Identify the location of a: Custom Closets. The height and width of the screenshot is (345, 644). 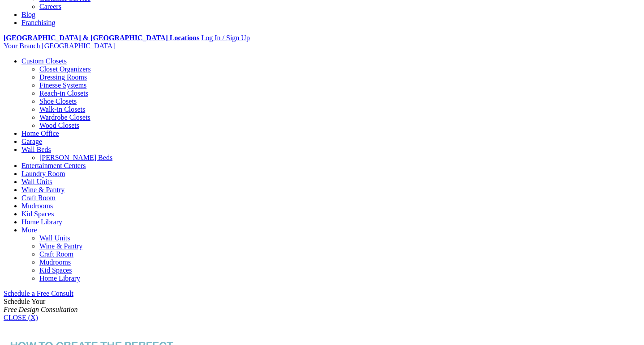
(44, 61).